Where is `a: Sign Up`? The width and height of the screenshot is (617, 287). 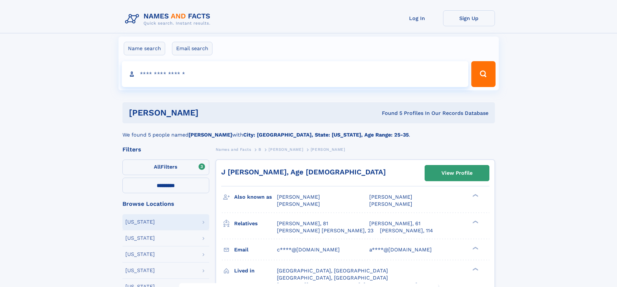 a: Sign Up is located at coordinates (469, 18).